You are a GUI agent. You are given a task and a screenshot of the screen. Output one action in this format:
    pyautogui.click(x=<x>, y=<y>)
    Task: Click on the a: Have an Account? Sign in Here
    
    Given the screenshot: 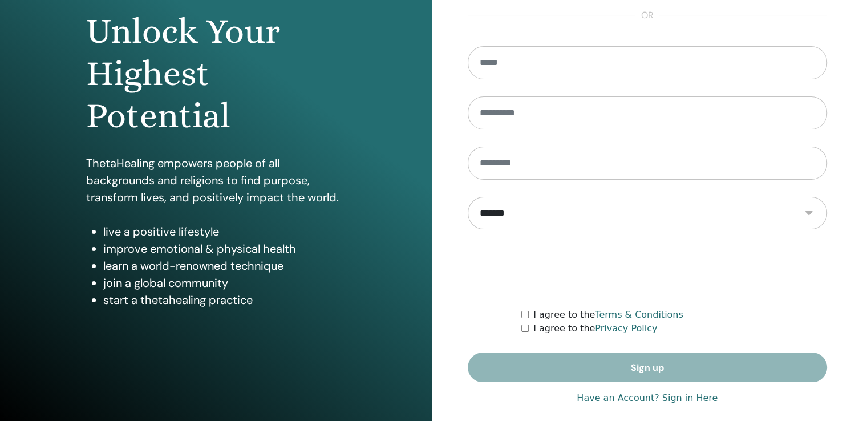 What is the action you would take?
    pyautogui.click(x=647, y=398)
    